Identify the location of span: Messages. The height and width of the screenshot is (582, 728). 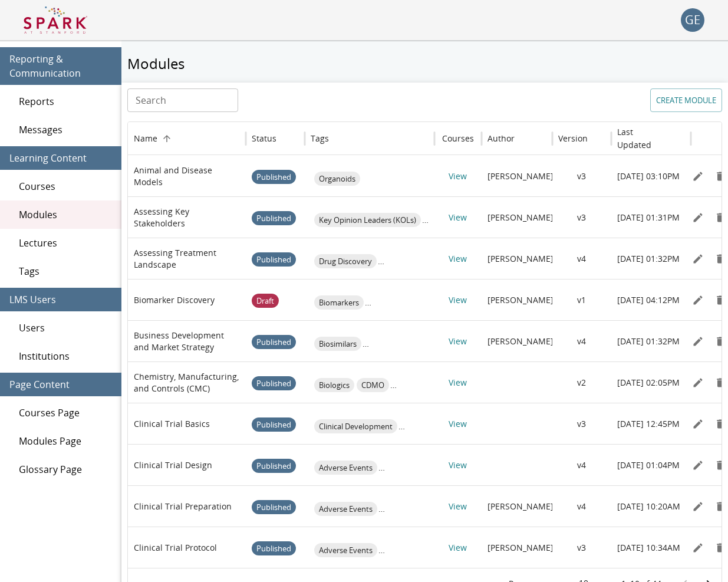
(66, 130).